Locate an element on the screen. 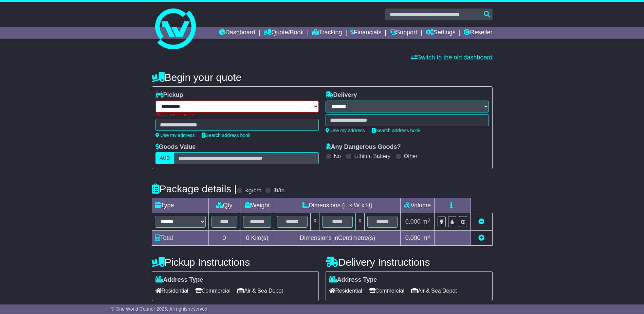  td: Kilo(s) is located at coordinates (257, 238).